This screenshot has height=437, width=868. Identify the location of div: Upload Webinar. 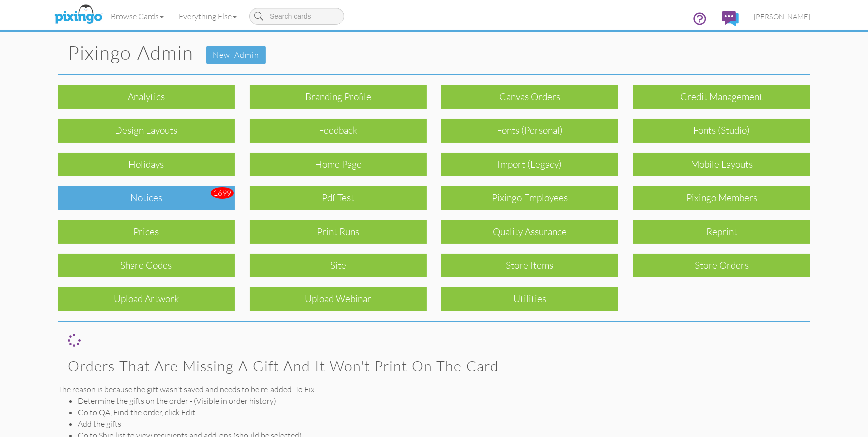
(338, 299).